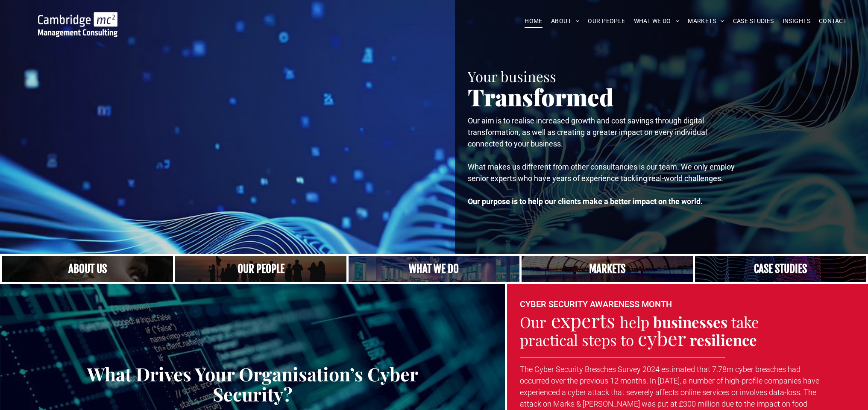  Describe the element at coordinates (260, 269) in the screenshot. I see `a: A crowd in silhouette at sunset, on a rise or lookout point` at that location.